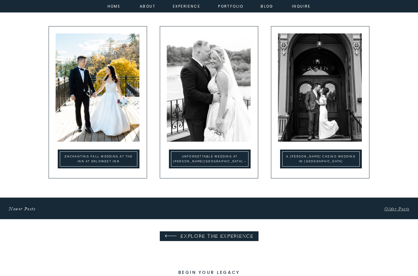 This screenshot has width=418, height=276. What do you see at coordinates (209, 87) in the screenshot?
I see `img: A newlywed couple at one of the wedding venues in Upstate NY` at bounding box center [209, 87].